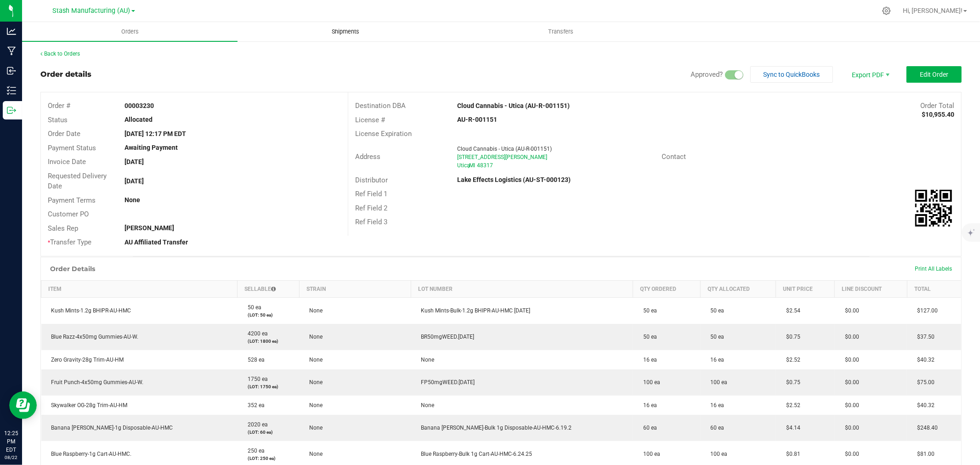  What do you see at coordinates (268, 458) in the screenshot?
I see `p: (LOT: 250 ea)` at bounding box center [268, 458].